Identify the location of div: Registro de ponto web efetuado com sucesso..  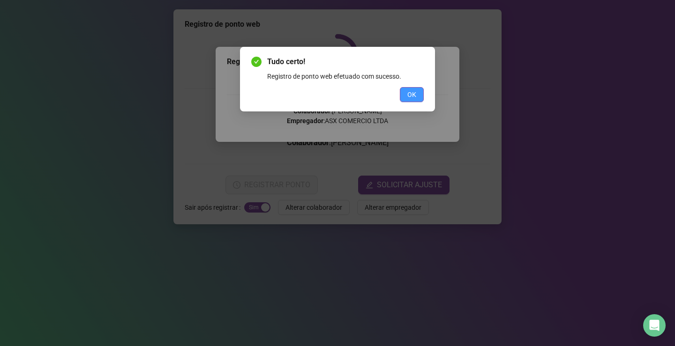
(345, 76).